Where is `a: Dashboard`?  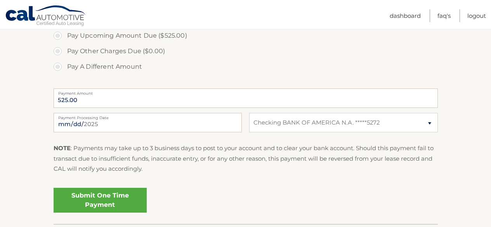 a: Dashboard is located at coordinates (406, 16).